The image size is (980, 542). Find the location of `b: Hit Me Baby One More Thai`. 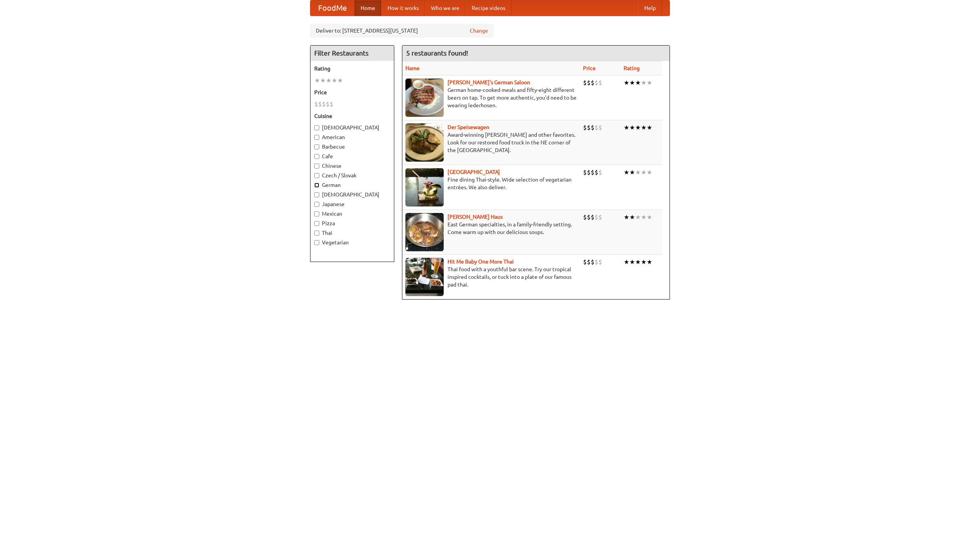

b: Hit Me Baby One More Thai is located at coordinates (480, 261).